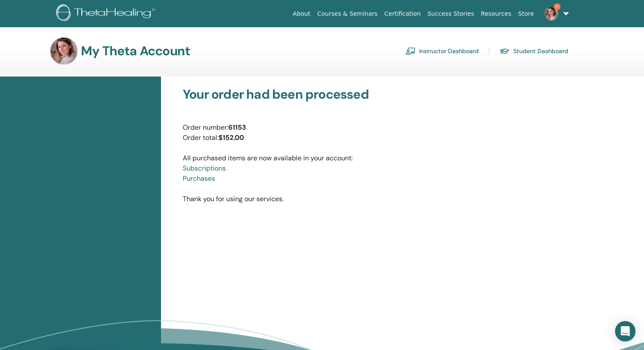 The image size is (644, 350). I want to click on a: Courses & Seminars, so click(348, 14).